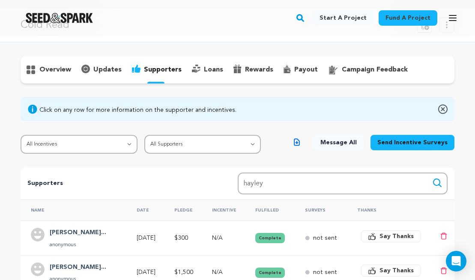 This screenshot has height=280, width=475. Describe the element at coordinates (59, 18) in the screenshot. I see `a: Seed&Spark Homepage` at that location.